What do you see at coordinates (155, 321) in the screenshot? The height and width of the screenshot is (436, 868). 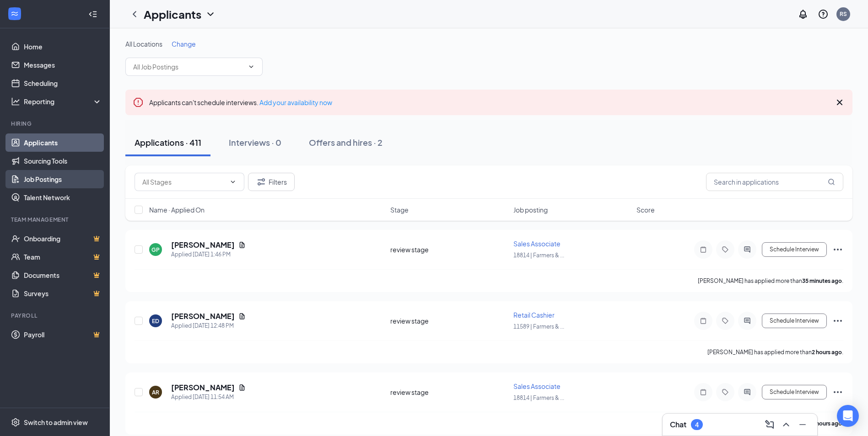 I see `div: ED` at bounding box center [155, 321].